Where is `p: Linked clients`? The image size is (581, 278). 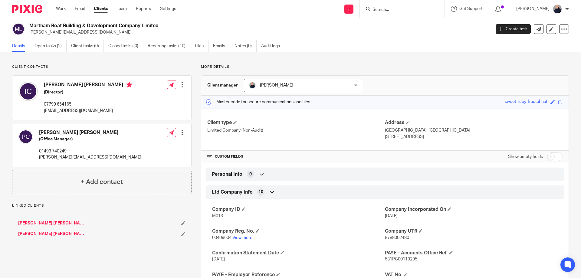 p: Linked clients is located at coordinates (102, 206).